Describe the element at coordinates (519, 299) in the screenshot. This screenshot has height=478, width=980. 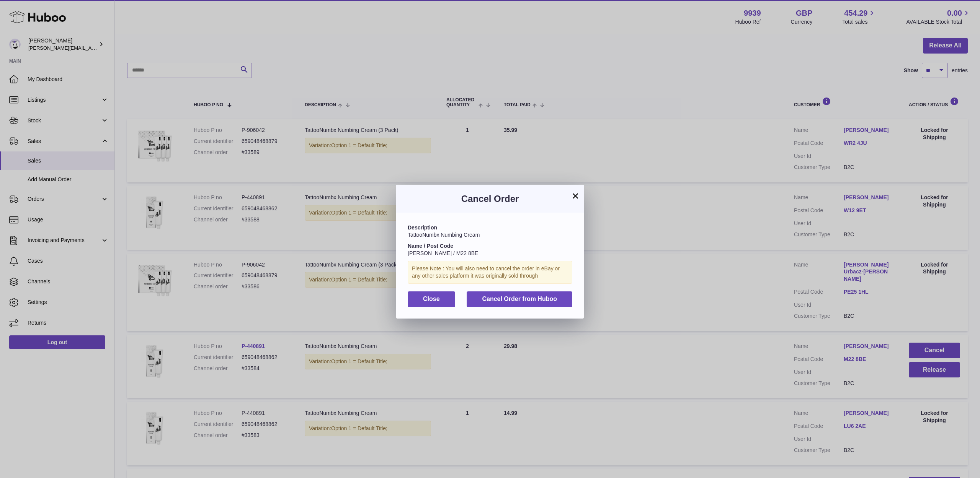
I see `button: Cancel Order from Huboo` at that location.